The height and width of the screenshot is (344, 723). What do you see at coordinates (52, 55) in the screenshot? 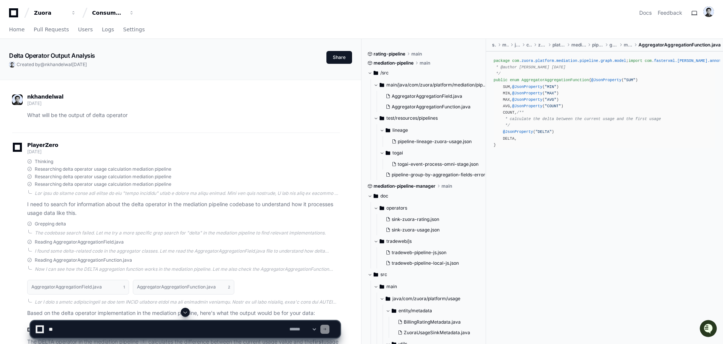
I see `app-text-character-animate: Delta Operator Output Analysis` at bounding box center [52, 55].